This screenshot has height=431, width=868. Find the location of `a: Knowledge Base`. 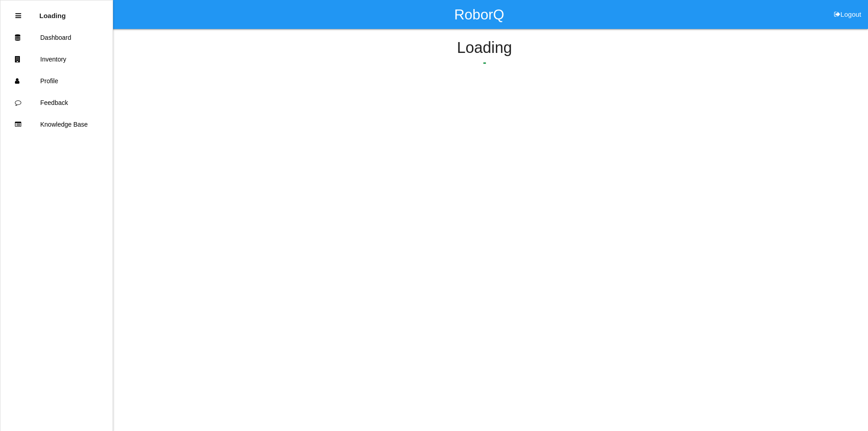

a: Knowledge Base is located at coordinates (57, 125).